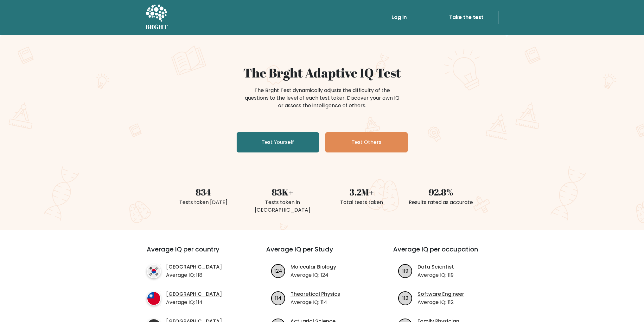 The width and height of the screenshot is (644, 322). What do you see at coordinates (203, 192) in the screenshot?
I see `div: 834` at bounding box center [203, 192].